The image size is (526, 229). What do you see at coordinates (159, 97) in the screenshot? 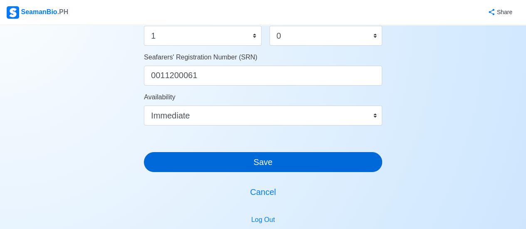
I see `label: Availability` at bounding box center [159, 97].